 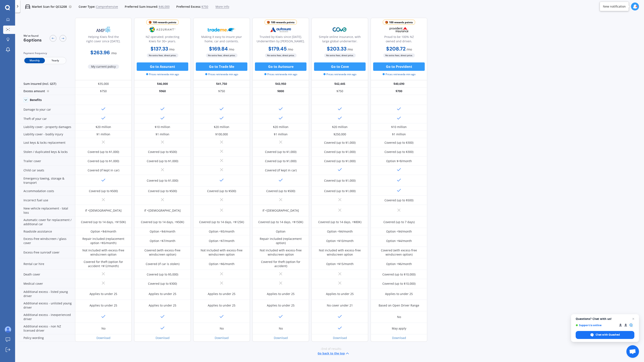 I want to click on div: $46,000, so click(x=163, y=84).